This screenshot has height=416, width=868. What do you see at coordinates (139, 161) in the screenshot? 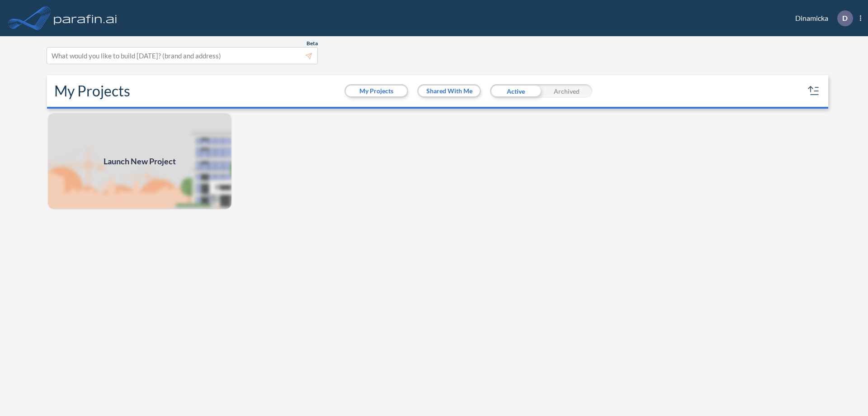
I see `a: Launch New Project` at bounding box center [139, 161].